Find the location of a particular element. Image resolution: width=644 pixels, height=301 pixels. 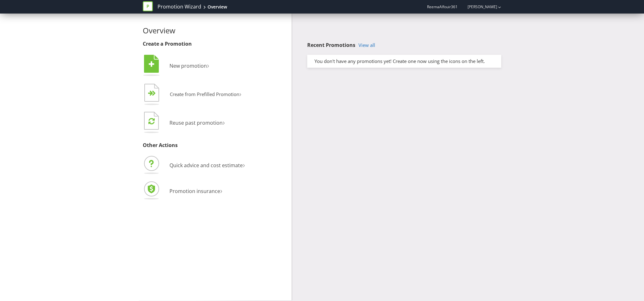

a: Promotion Wizard is located at coordinates (179, 7).